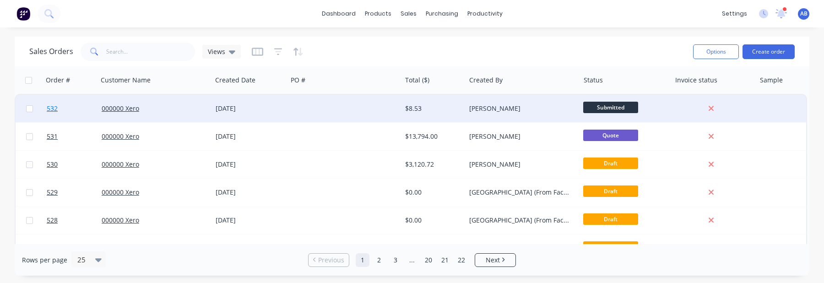  I want to click on a: Page 2, so click(379, 260).